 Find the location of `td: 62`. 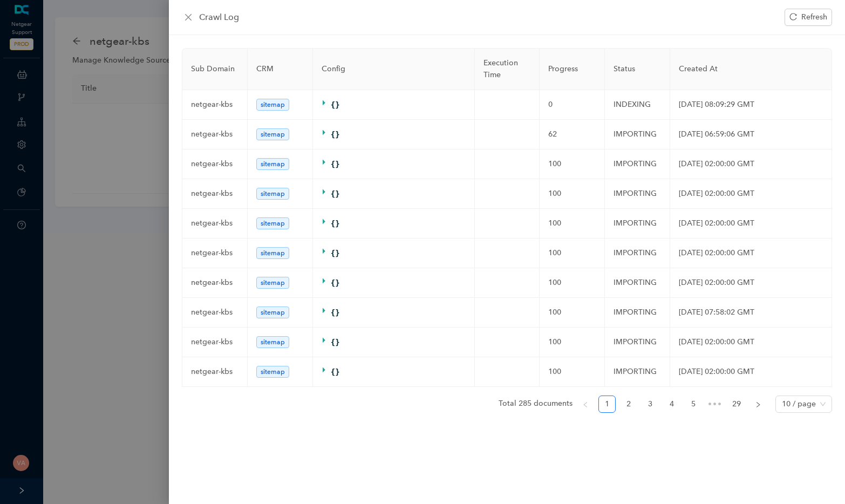

td: 62 is located at coordinates (572, 134).